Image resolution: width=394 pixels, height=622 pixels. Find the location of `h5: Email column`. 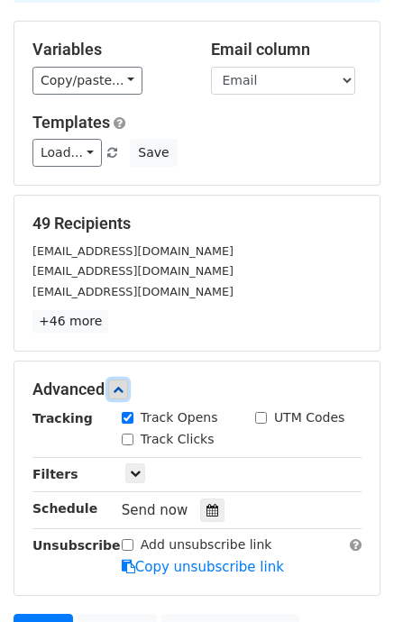

h5: Email column is located at coordinates (286, 50).